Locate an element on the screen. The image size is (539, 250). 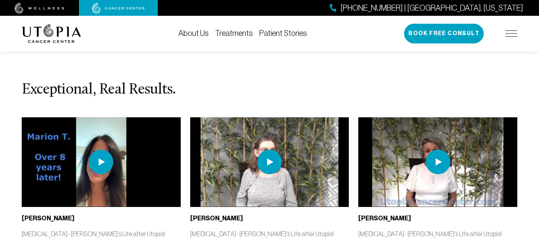
a: Patient Stories is located at coordinates (283, 33).